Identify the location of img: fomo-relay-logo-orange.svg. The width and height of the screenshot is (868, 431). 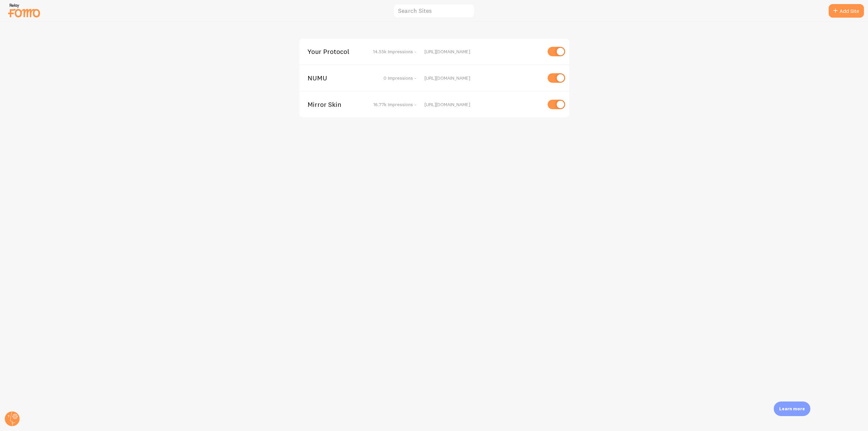
(24, 10).